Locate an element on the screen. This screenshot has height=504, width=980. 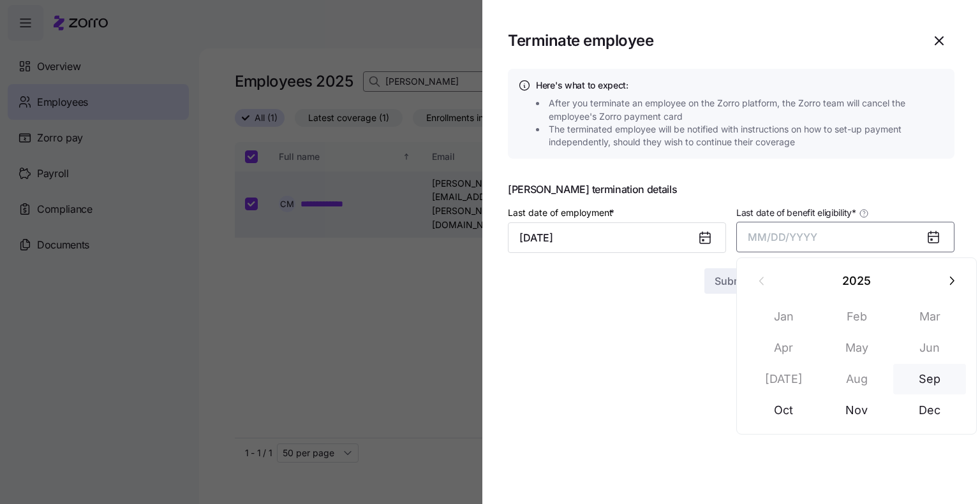
button: Nov is located at coordinates (857, 410).